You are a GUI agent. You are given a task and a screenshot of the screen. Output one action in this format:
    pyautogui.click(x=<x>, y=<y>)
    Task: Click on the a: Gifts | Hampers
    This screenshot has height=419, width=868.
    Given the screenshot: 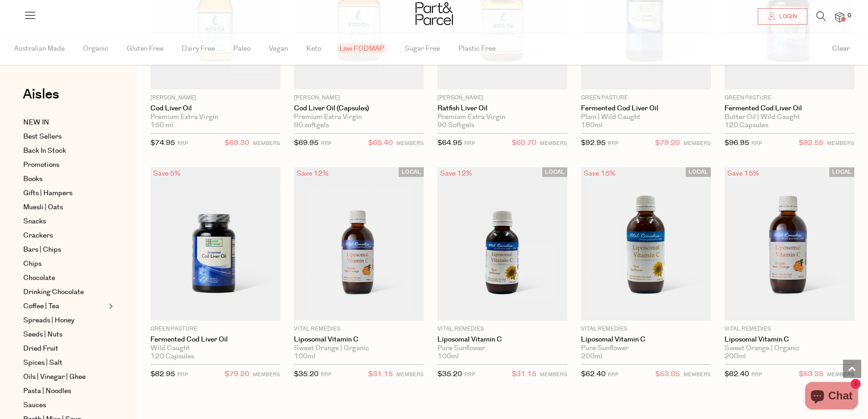 What is the action you would take?
    pyautogui.click(x=64, y=193)
    